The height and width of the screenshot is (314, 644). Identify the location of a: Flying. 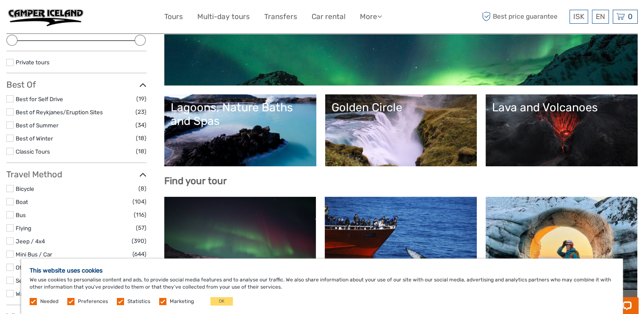
(23, 228).